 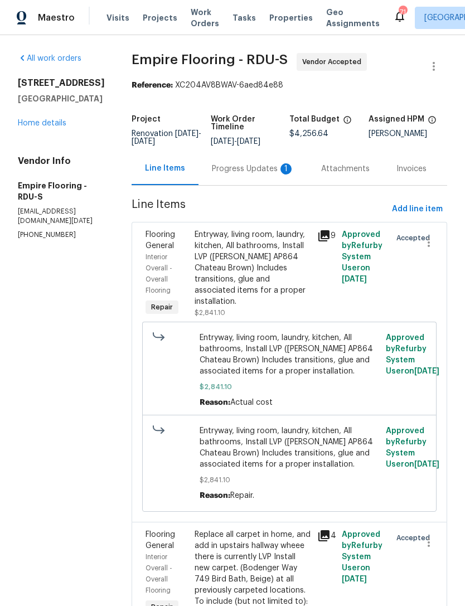 I want to click on span: Actual cost, so click(x=251, y=402).